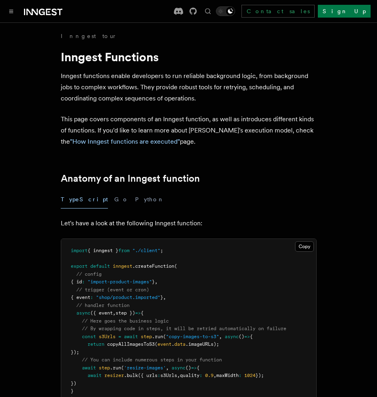  Describe the element at coordinates (189, 57) in the screenshot. I see `h1: Inngest Functions` at that location.